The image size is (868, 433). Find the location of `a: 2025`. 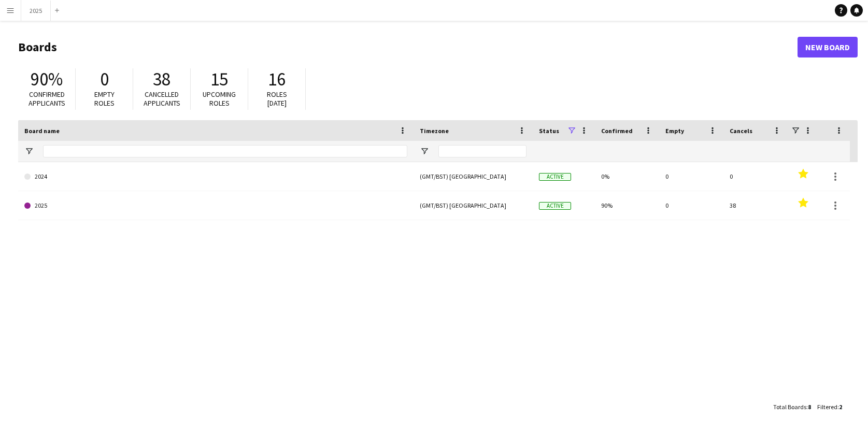

a: 2025 is located at coordinates (216, 206).